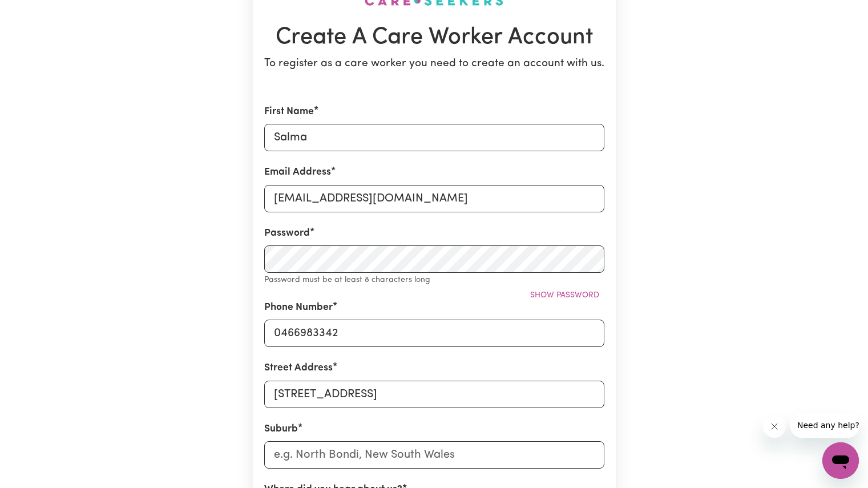 Image resolution: width=868 pixels, height=488 pixels. I want to click on label: Phone Number, so click(299, 308).